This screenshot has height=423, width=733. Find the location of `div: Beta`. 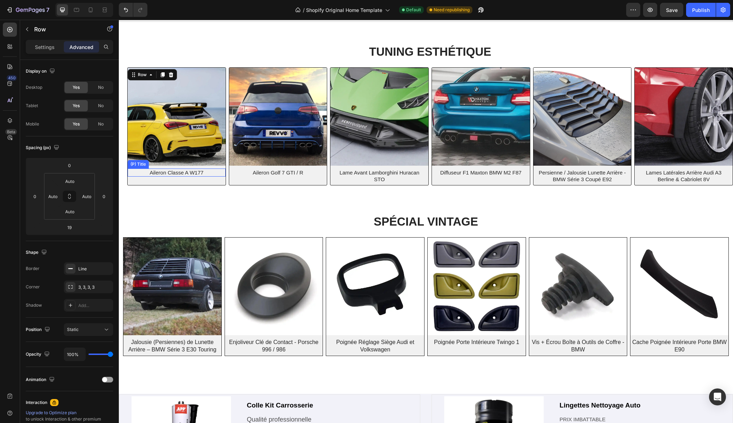

div: Beta is located at coordinates (11, 132).